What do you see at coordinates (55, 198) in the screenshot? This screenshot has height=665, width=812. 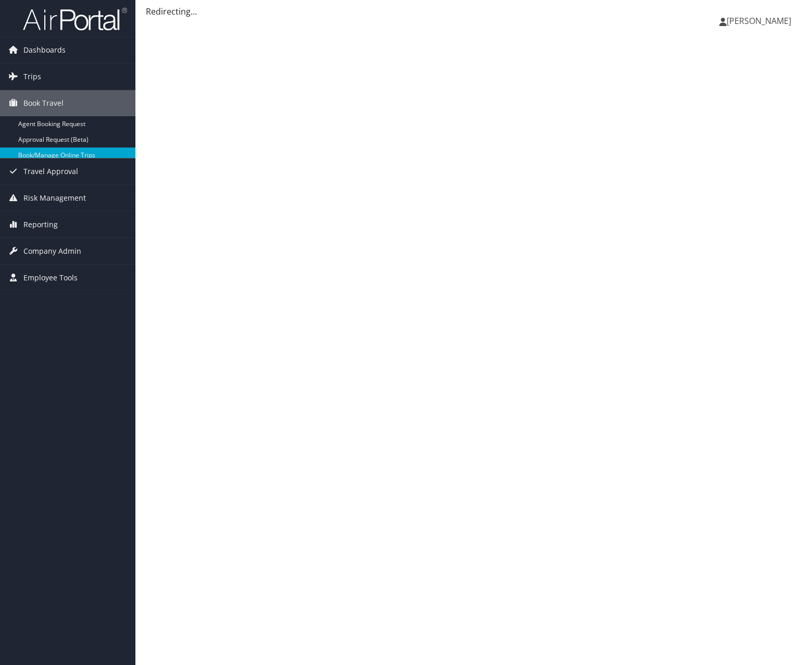 I see `span: Risk Management` at bounding box center [55, 198].